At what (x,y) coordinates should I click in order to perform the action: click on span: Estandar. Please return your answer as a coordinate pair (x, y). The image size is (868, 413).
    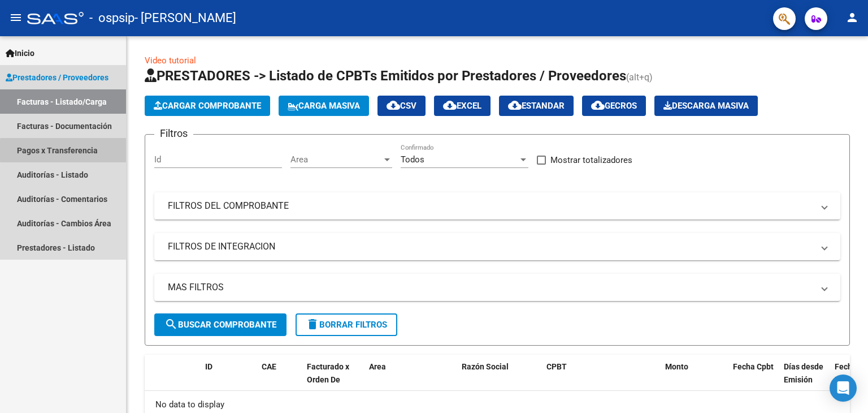
    Looking at the image, I should click on (537, 106).